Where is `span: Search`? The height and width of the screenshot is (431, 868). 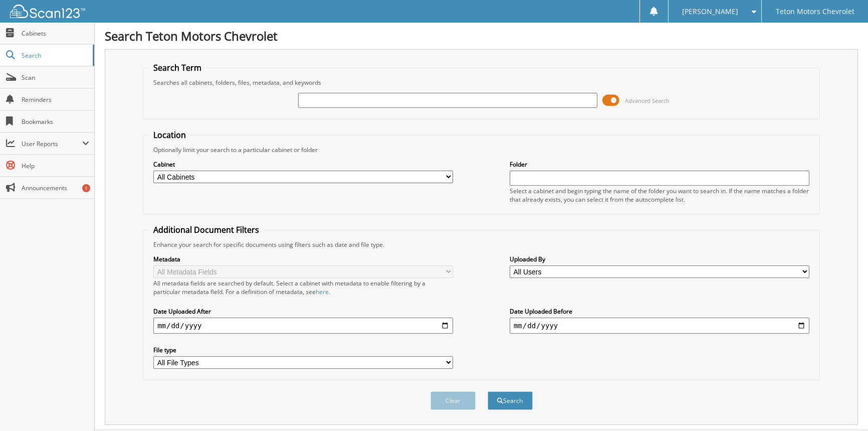 span: Search is located at coordinates (55, 55).